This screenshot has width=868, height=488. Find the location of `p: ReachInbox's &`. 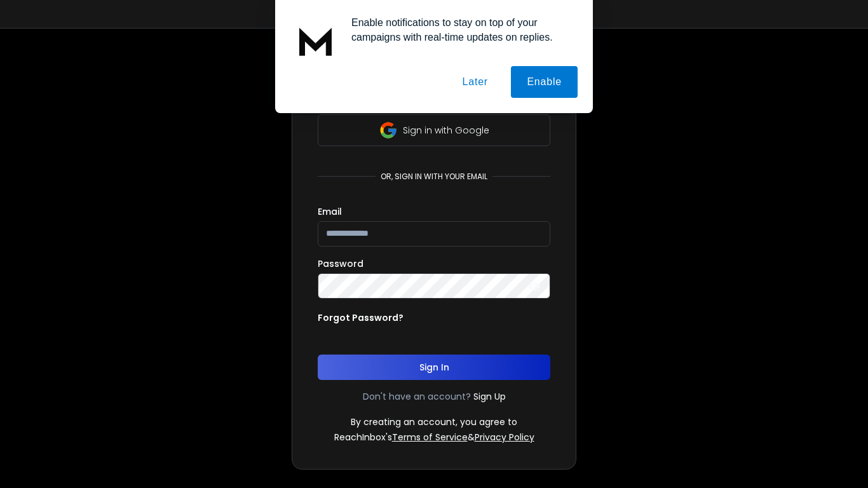

p: ReachInbox's & is located at coordinates (434, 437).